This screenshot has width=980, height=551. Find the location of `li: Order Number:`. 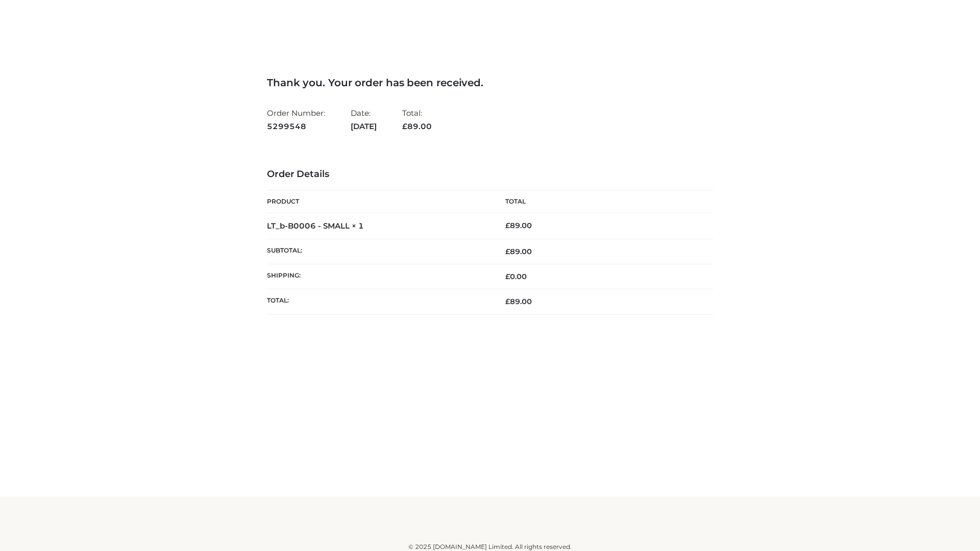

li: Order Number: is located at coordinates (296, 120).